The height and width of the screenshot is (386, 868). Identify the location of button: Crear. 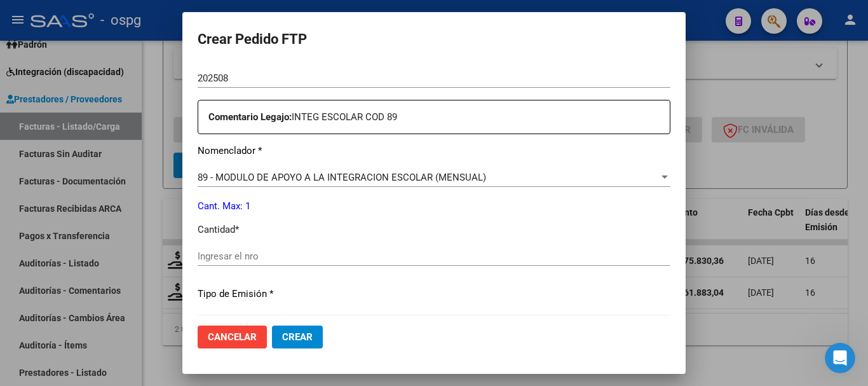
(297, 337).